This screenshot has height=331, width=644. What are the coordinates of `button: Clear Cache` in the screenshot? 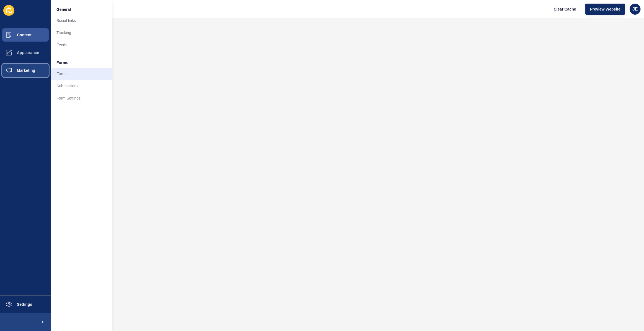 It's located at (565, 9).